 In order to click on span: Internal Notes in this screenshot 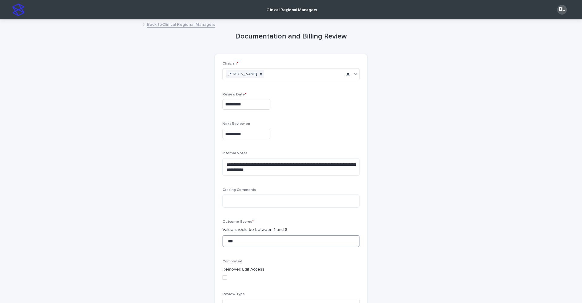, I will do `click(235, 153)`.